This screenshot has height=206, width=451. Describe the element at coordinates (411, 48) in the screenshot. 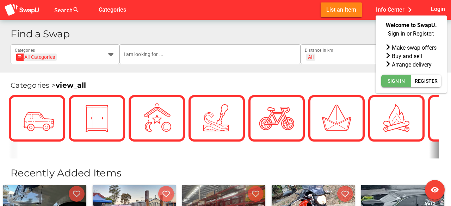

I see `div: Make swap offers` at that location.